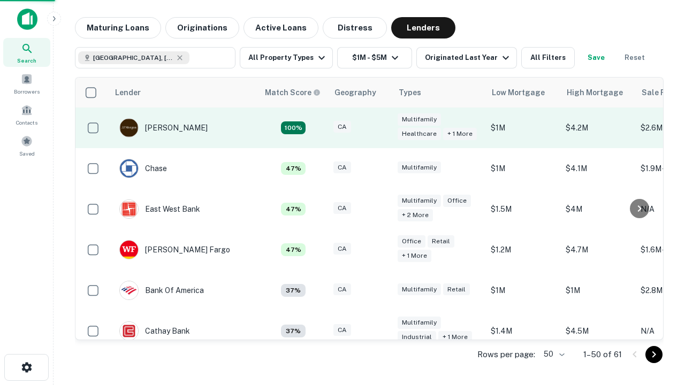  What do you see at coordinates (27, 114) in the screenshot?
I see `a: Contacts` at bounding box center [27, 114].